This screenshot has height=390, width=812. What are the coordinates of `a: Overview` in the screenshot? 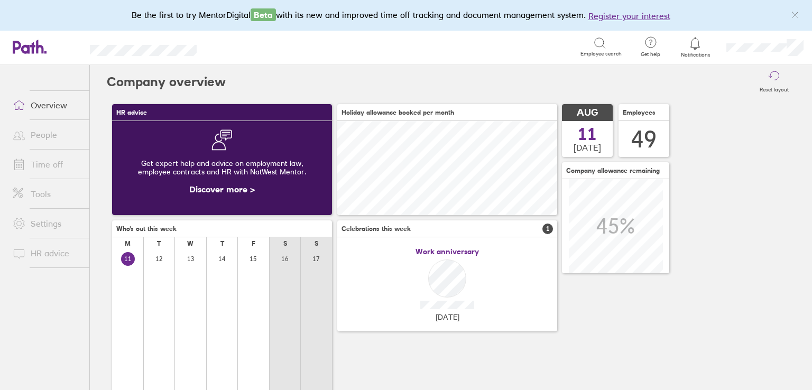 It's located at (47, 105).